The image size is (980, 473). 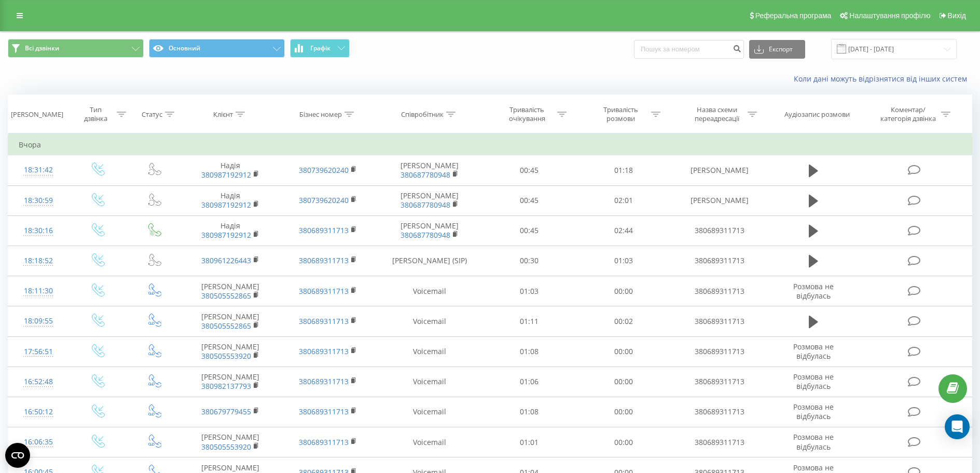 I want to click on td: 01:01, so click(x=529, y=442).